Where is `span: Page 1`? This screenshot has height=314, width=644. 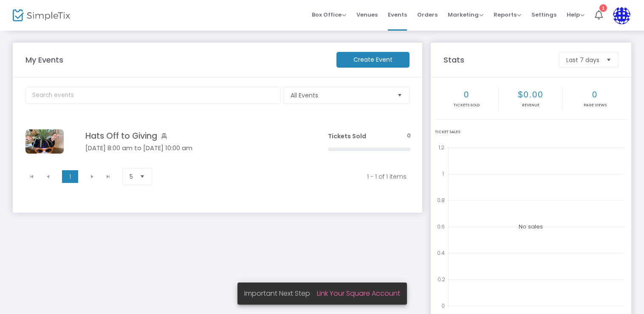 span: Page 1 is located at coordinates (70, 177).